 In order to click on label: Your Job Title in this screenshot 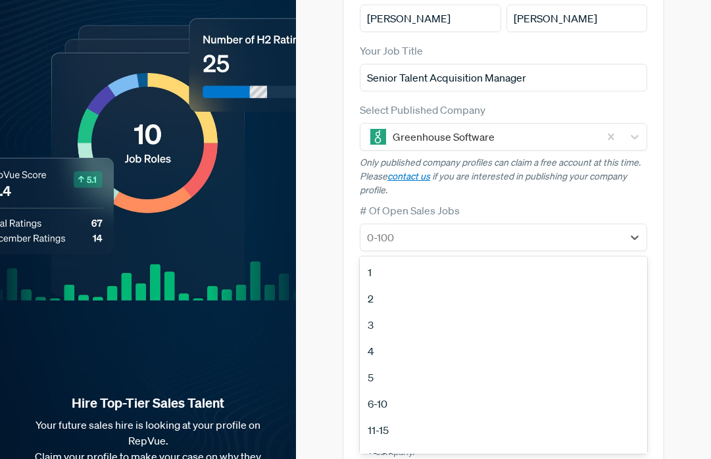, I will do `click(391, 51)`.